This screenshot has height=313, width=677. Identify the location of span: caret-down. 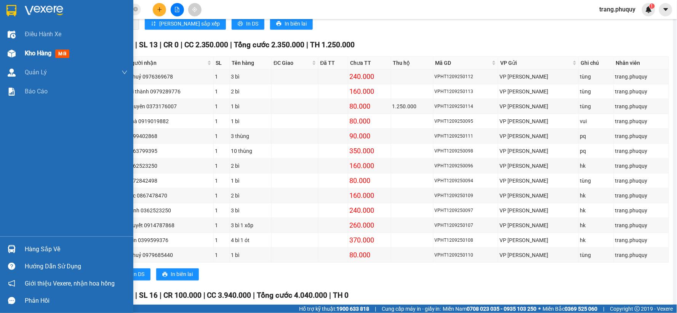
(666, 10).